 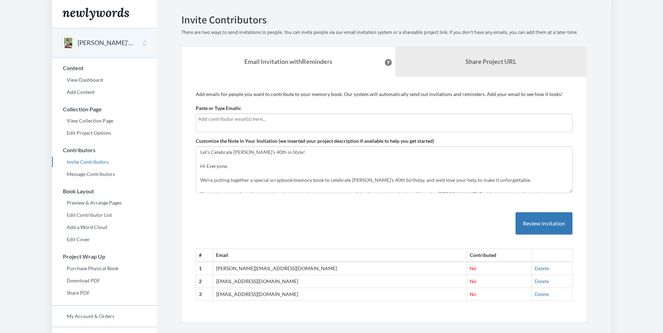 I want to click on b: Share Project URL, so click(x=491, y=61).